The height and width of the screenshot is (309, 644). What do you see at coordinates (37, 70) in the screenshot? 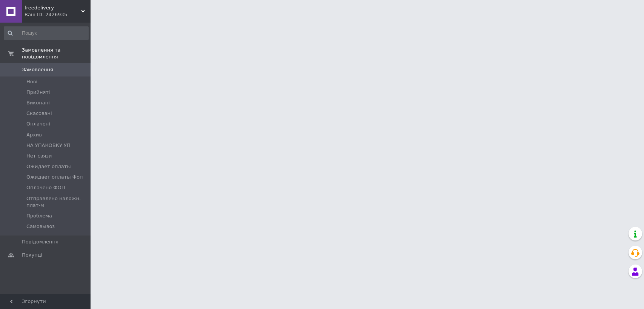
I see `span: Замовлення` at bounding box center [37, 70].